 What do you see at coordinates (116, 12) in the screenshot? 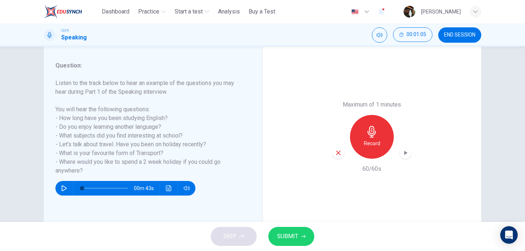
I see `span: Dashboard` at bounding box center [116, 12].